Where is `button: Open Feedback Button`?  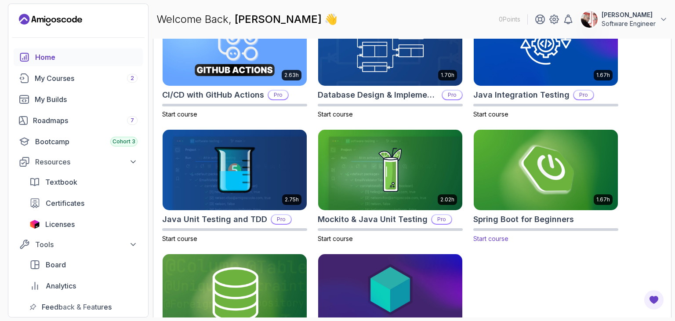 button: Open Feedback Button is located at coordinates (654, 300).